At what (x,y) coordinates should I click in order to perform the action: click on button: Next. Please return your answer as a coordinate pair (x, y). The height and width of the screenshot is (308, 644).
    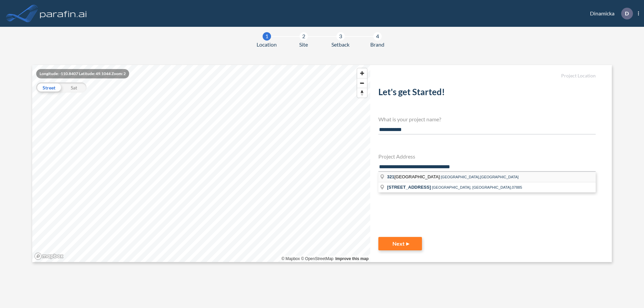
    Looking at the image, I should click on (400, 244).